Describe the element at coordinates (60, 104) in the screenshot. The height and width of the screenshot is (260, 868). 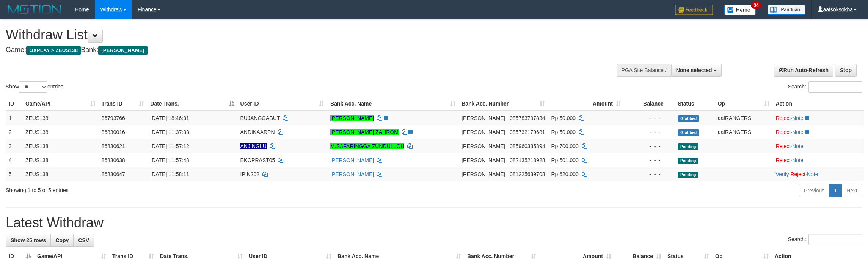
I see `th: Game/API: activate to sort column ascending` at that location.